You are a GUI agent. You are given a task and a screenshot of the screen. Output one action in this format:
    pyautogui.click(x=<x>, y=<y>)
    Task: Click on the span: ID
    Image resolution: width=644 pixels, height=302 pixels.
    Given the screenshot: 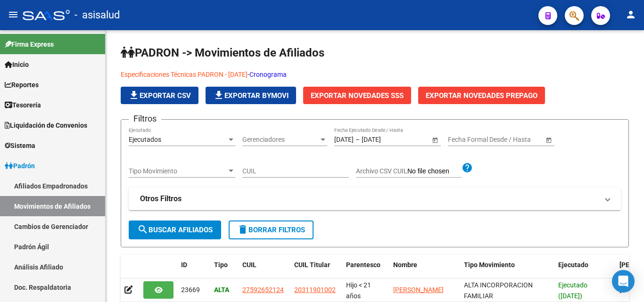 What is the action you would take?
    pyautogui.click(x=184, y=265)
    